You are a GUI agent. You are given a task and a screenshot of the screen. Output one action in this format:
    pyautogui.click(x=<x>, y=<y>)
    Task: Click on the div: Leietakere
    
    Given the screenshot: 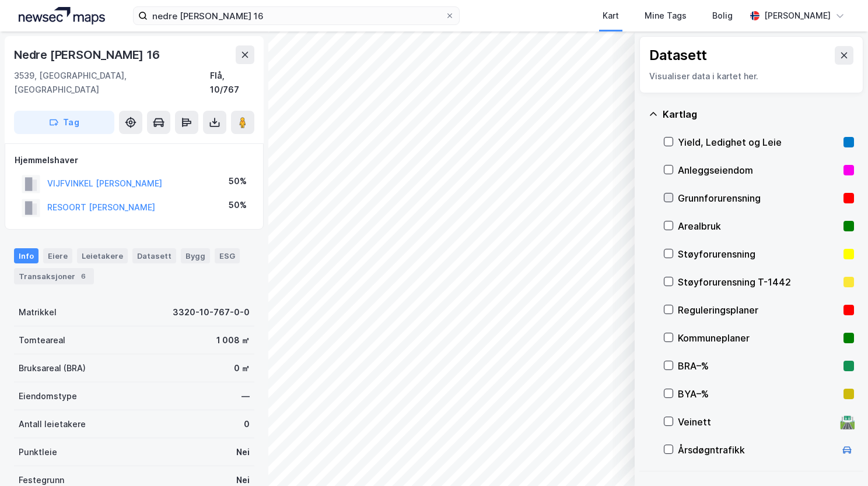 What is the action you would take?
    pyautogui.click(x=102, y=256)
    